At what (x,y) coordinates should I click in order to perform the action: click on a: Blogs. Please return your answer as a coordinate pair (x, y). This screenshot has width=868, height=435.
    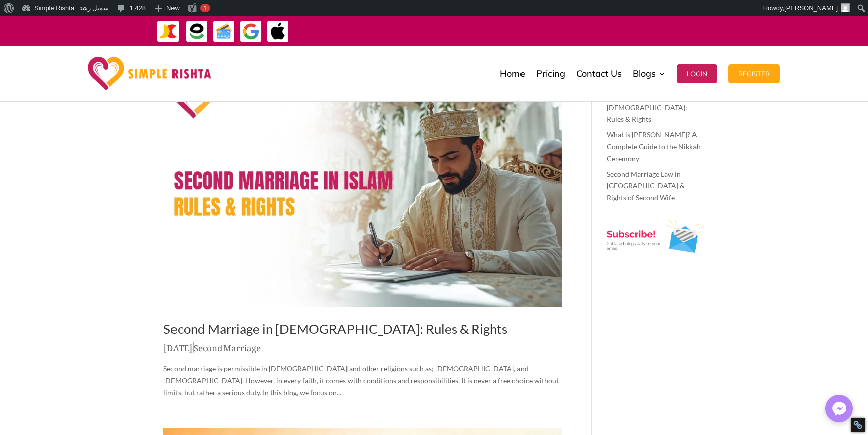
    Looking at the image, I should click on (649, 74).